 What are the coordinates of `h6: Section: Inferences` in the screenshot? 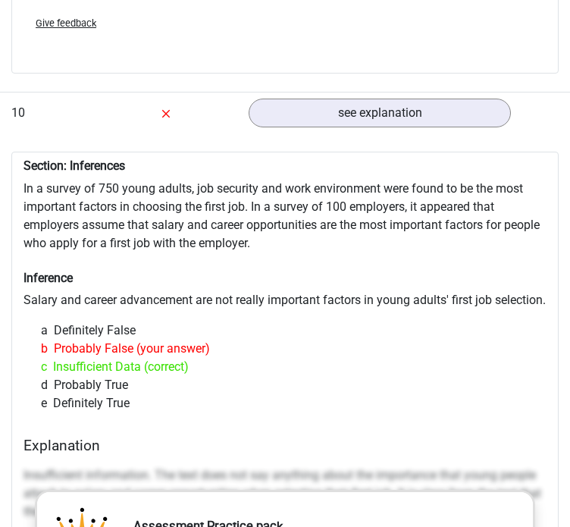 It's located at (285, 165).